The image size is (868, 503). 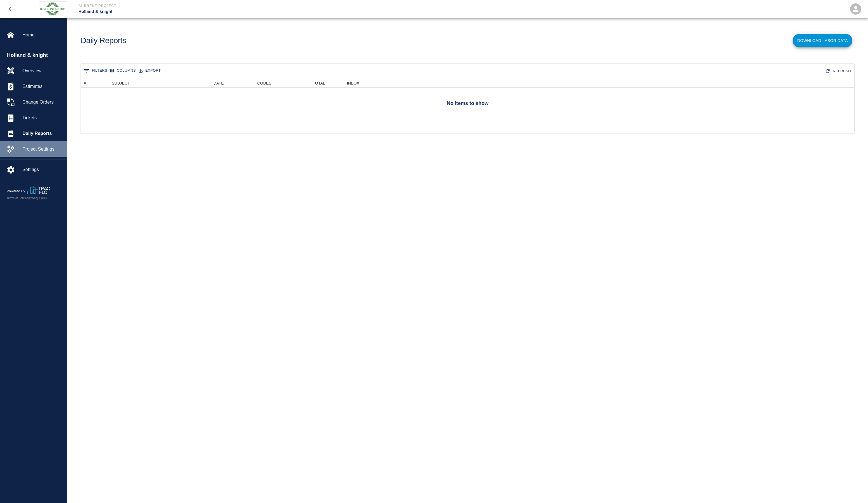 What do you see at coordinates (104, 41) in the screenshot?
I see `h1: Daily Reports` at bounding box center [104, 41].